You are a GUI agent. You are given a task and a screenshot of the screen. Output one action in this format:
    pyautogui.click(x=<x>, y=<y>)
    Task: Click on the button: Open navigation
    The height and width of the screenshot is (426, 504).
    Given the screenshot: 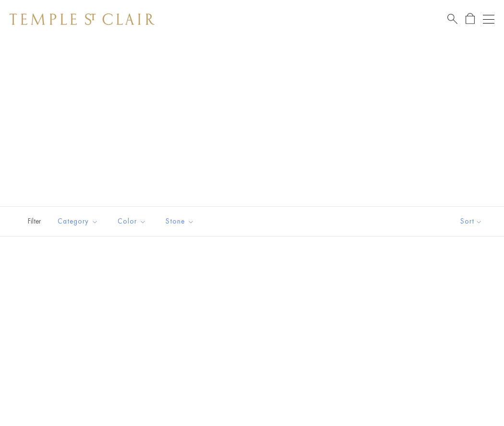 What is the action you would take?
    pyautogui.click(x=489, y=19)
    